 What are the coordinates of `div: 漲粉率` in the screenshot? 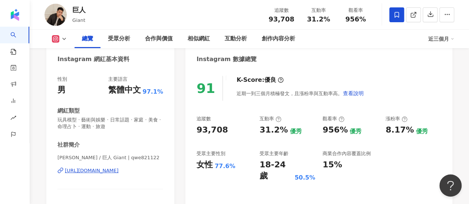 It's located at (396, 119).